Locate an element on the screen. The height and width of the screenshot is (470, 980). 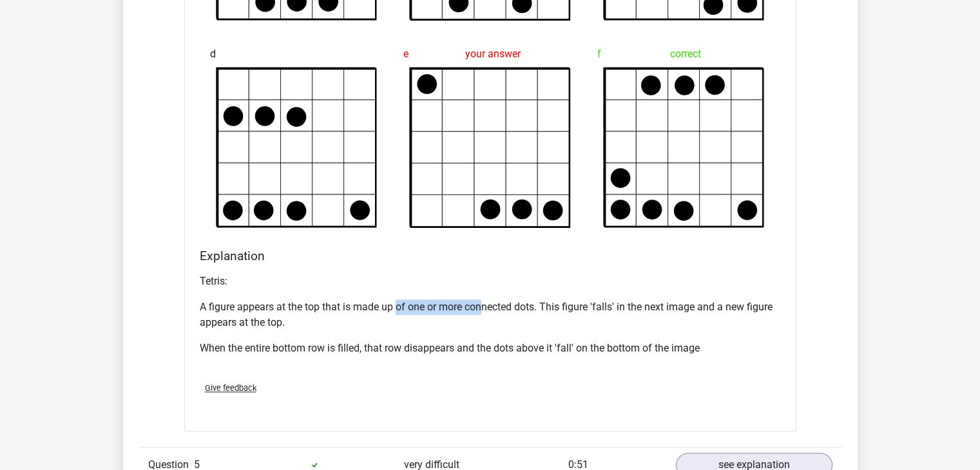
span: f is located at coordinates (599, 54).